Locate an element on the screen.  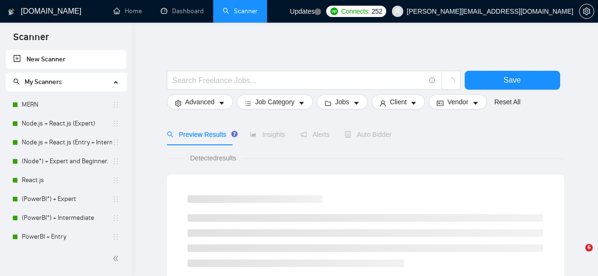
a: (PowerBI*) + Expert is located at coordinates (67, 199).